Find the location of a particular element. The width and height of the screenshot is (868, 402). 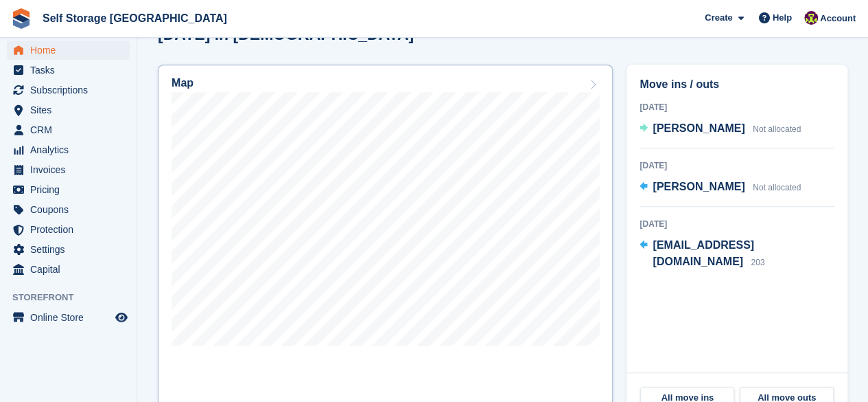

span: Coupons is located at coordinates (71, 209).